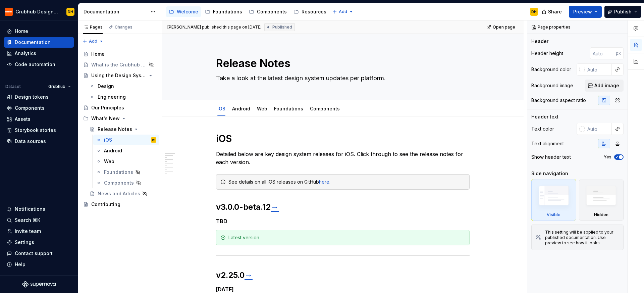  I want to click on div: Header height, so click(547, 54).